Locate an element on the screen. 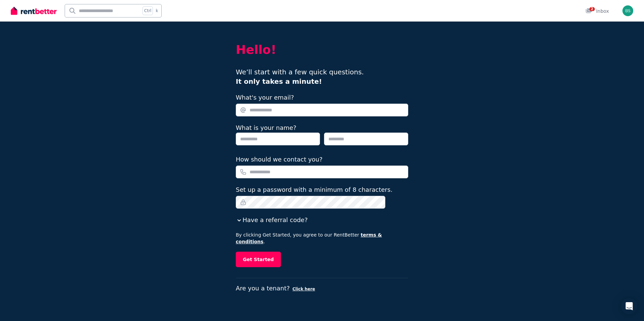 This screenshot has width=644, height=321. div: Inbox is located at coordinates (597, 11).